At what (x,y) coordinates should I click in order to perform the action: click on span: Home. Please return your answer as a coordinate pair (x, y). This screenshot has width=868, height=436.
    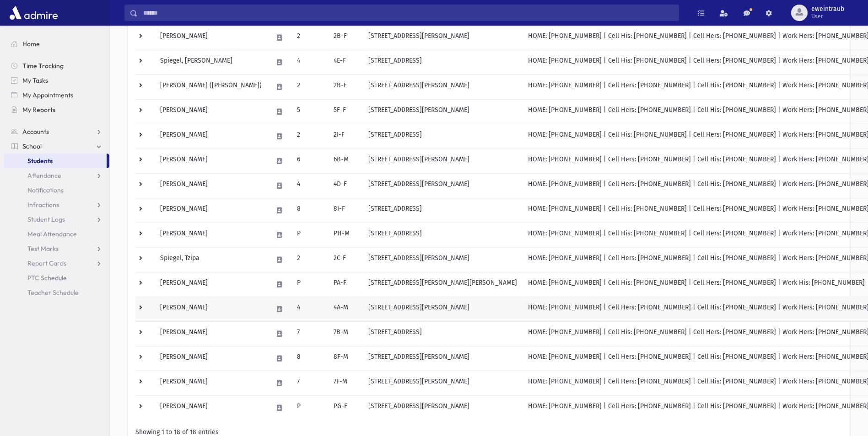
    Looking at the image, I should click on (32, 44).